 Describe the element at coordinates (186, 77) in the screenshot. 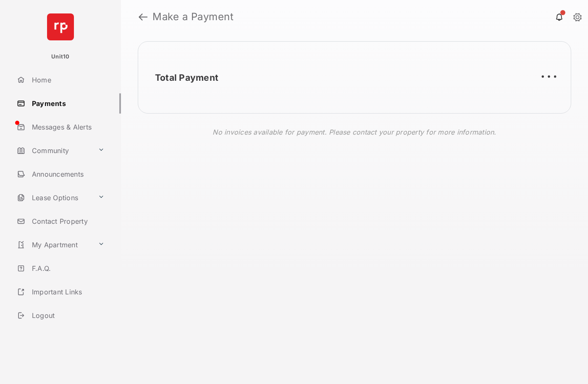

I see `h2: Total Payment` at that location.